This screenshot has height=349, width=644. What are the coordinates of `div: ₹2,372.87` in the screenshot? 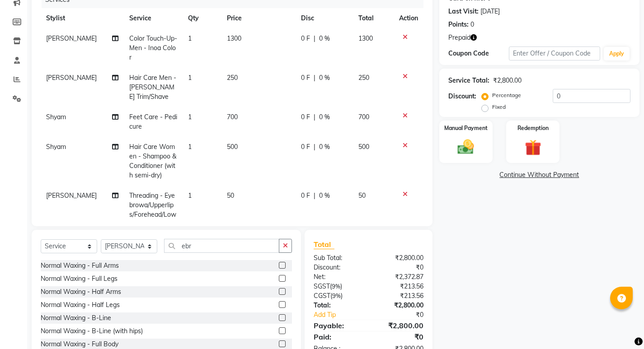 It's located at (399, 277).